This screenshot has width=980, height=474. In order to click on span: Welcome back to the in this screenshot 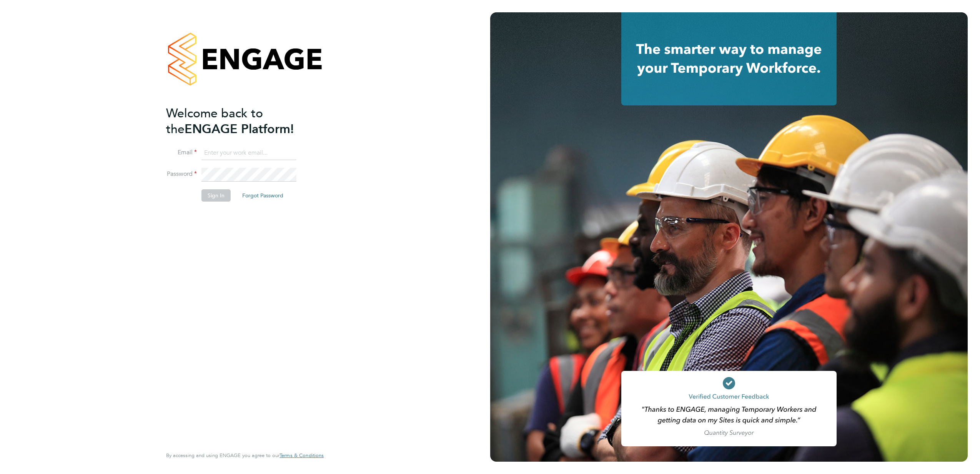, I will do `click(215, 122)`.